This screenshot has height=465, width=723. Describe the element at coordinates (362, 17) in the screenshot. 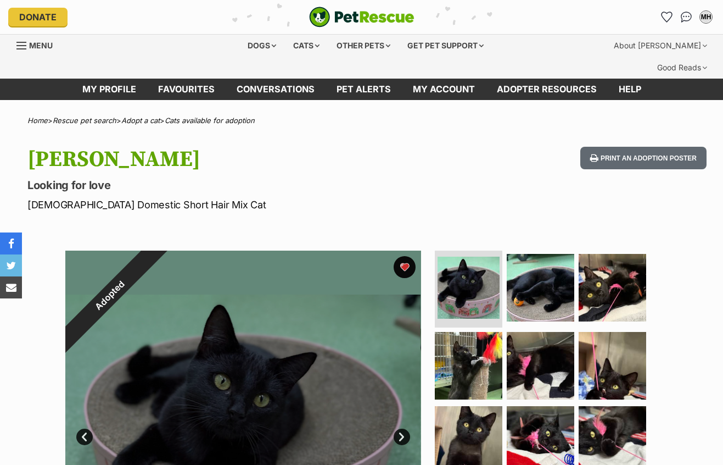

I see `img: logo-cat-932fe2b9b8326f06289b0f2fb663e598f794de774fb13d1741a6617ecf9a85b4.svg` at that location.